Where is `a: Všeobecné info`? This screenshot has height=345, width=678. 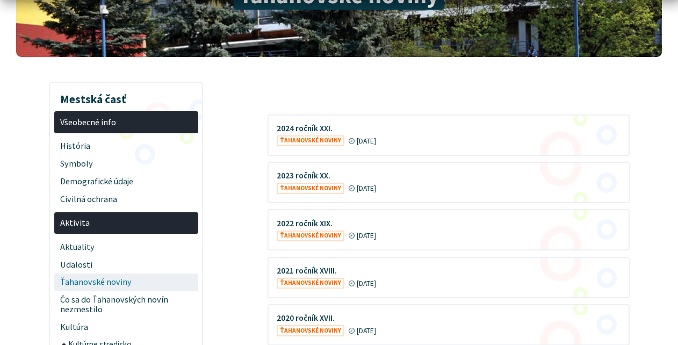
a: Všeobecné info is located at coordinates (126, 122).